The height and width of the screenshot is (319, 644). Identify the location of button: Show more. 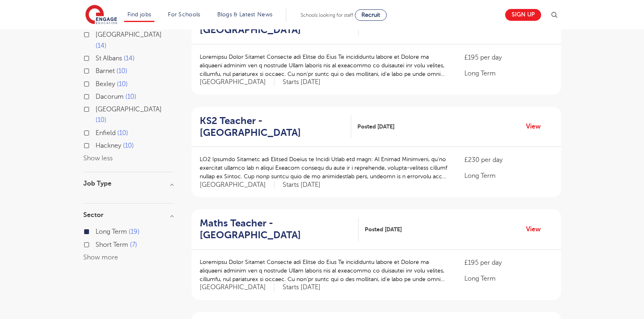
(100, 258).